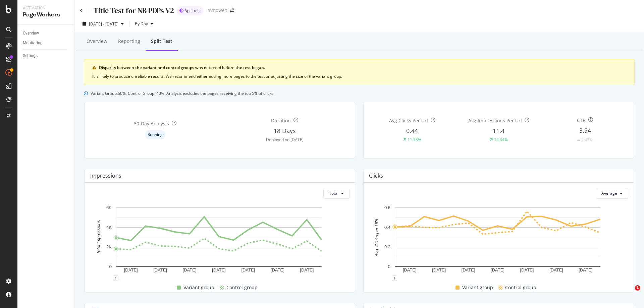  What do you see at coordinates (359, 76) in the screenshot?
I see `div: It is likely to produce unreliable results. We recommend either adding more pages to the test or ...` at bounding box center [359, 76].